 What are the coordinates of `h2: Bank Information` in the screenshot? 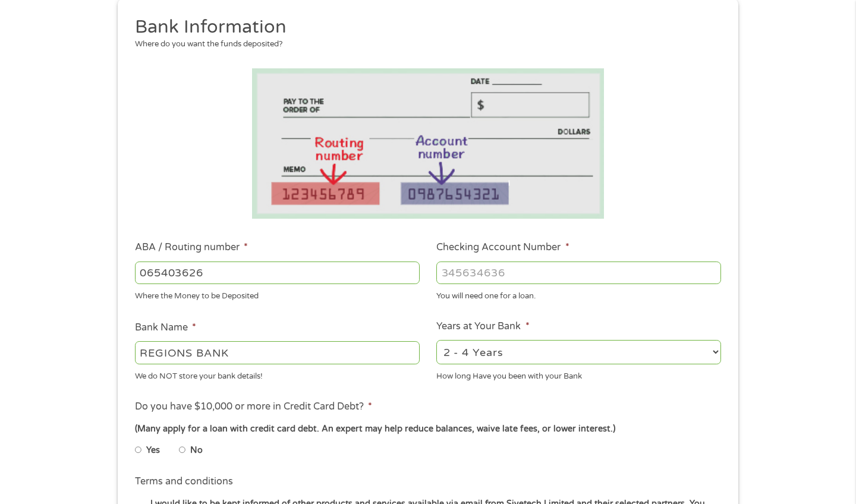 It's located at (424, 28).